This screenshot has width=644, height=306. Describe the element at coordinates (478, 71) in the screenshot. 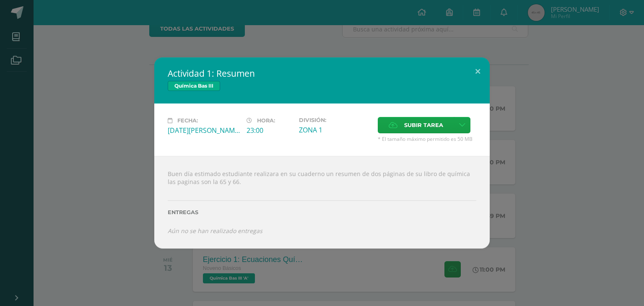

I see `button: Close (Esc)` at that location.